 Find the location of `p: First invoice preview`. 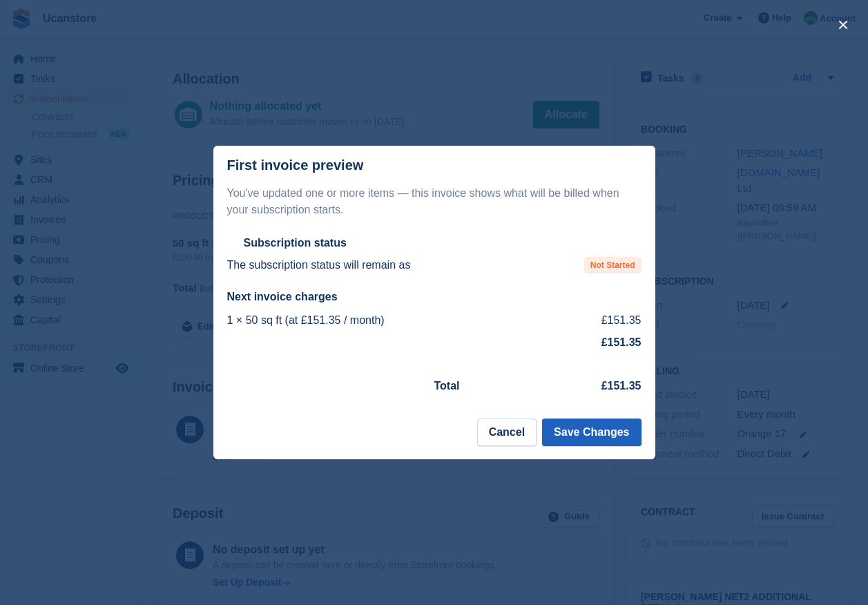

p: First invoice preview is located at coordinates (296, 165).